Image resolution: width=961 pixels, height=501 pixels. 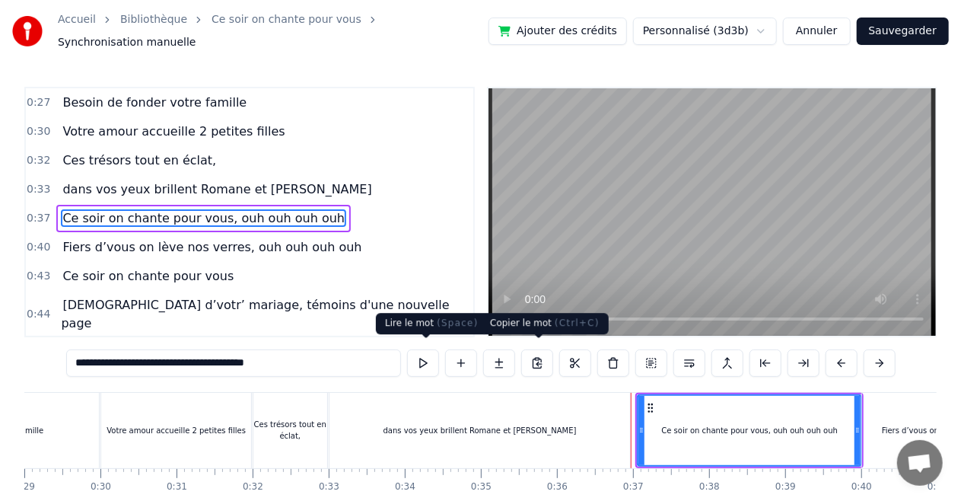 What do you see at coordinates (816, 31) in the screenshot?
I see `button: Annuler` at bounding box center [816, 31].